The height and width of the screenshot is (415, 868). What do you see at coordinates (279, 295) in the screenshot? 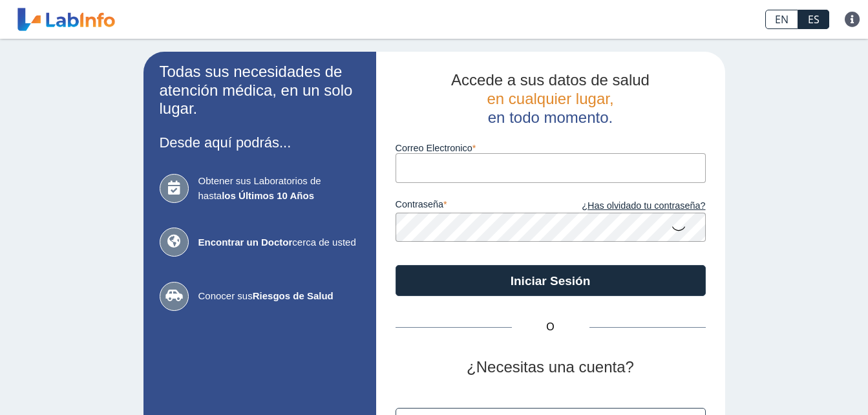
I see `span: Conocer sus` at bounding box center [279, 295].